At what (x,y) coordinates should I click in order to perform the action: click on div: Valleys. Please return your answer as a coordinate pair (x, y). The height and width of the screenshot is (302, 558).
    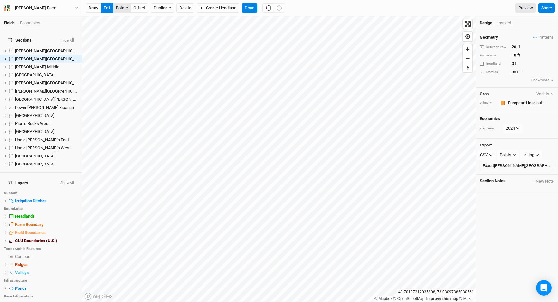
    Looking at the image, I should click on (47, 273).